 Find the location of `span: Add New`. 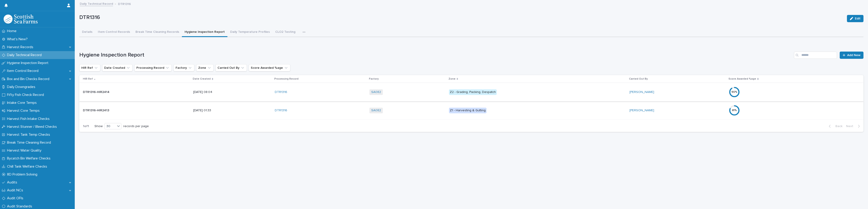

span: Add New is located at coordinates (854, 55).